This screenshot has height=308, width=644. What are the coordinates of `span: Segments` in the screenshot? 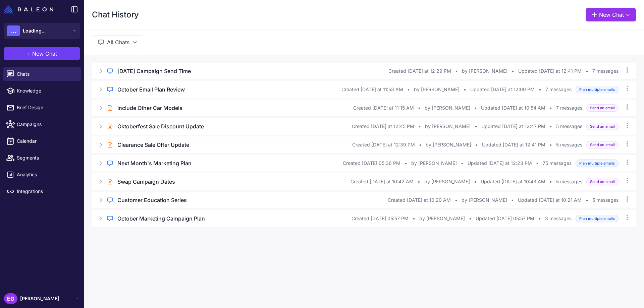 It's located at (46, 158).